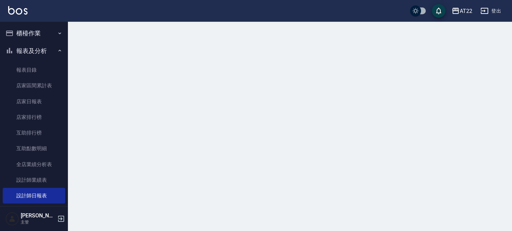  I want to click on img: Person, so click(12, 219).